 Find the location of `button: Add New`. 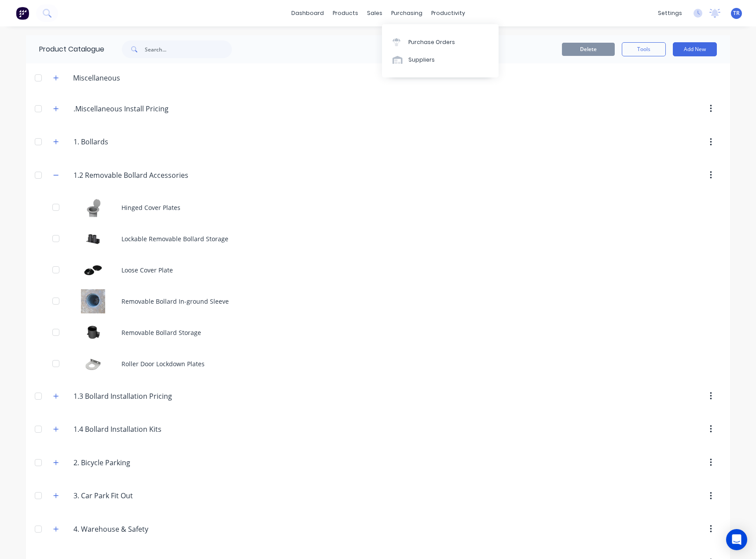

button: Add New is located at coordinates (695, 49).